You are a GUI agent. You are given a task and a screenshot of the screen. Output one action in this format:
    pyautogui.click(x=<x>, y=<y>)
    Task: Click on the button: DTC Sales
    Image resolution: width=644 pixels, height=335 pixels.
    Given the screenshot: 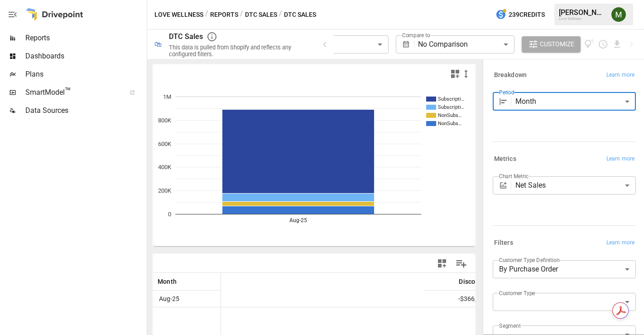 What is the action you would take?
    pyautogui.click(x=261, y=15)
    